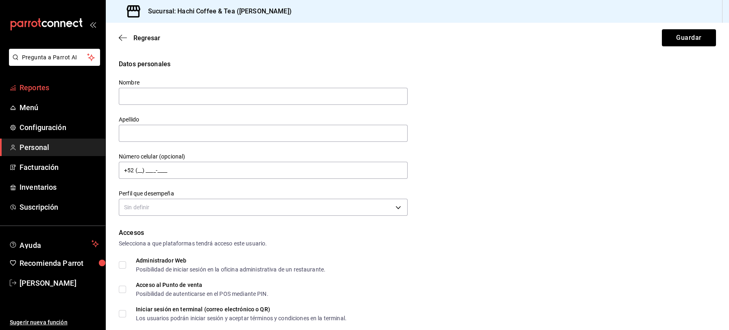 This screenshot has width=729, height=330. I want to click on span: Regresar, so click(147, 38).